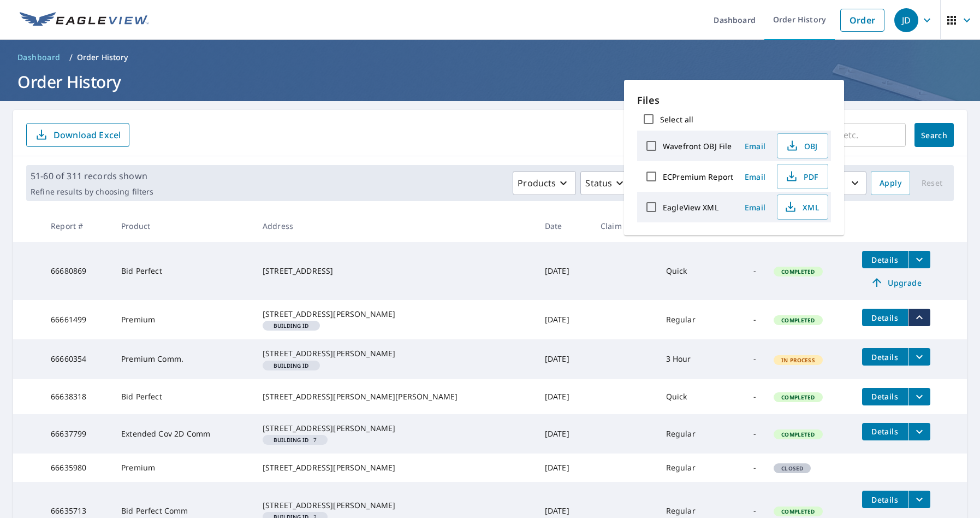 The image size is (980, 518). What do you see at coordinates (87, 135) in the screenshot?
I see `p: Download Excel` at bounding box center [87, 135].